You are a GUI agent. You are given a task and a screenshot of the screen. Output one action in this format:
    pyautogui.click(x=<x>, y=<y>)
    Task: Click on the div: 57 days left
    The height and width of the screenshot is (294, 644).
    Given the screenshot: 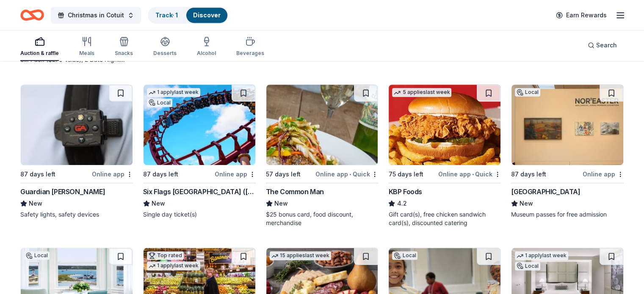 What is the action you would take?
    pyautogui.click(x=283, y=174)
    